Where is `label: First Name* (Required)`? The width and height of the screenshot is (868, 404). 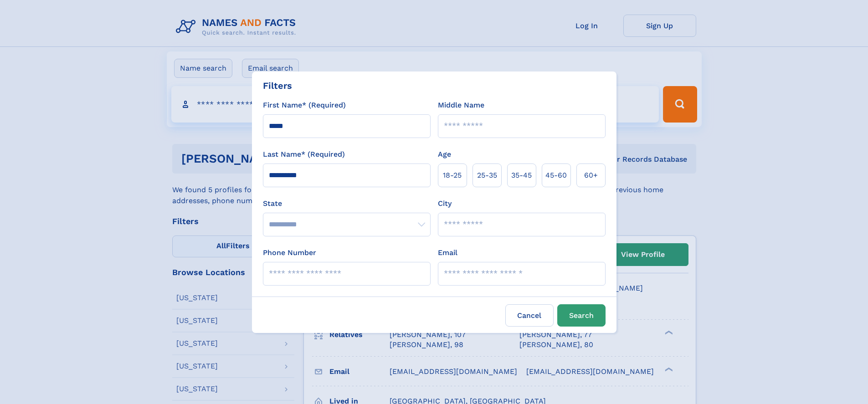 label: First Name* (Required) is located at coordinates (304, 105).